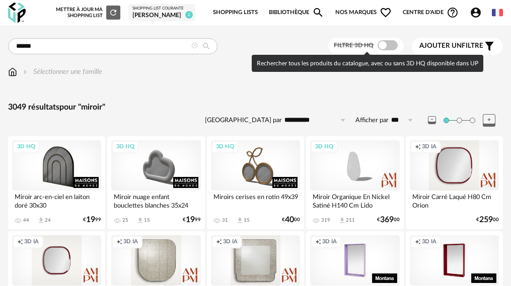 Image resolution: width=511 pixels, height=286 pixels. I want to click on a: 3D HQ Miroirs cerises en rotin 49x39 31 Download icon 15 €4000, so click(255, 183).